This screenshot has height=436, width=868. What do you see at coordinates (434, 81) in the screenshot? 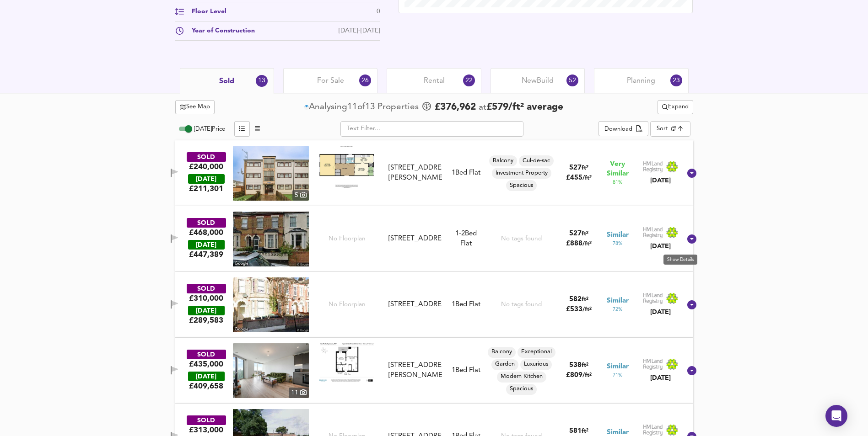
I see `span: Rental` at bounding box center [434, 81].